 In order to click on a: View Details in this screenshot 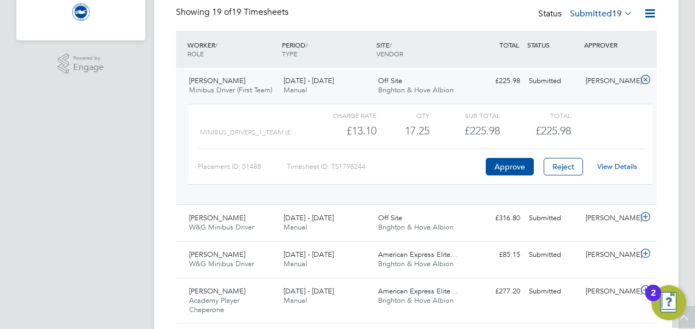, I will do `click(617, 166)`.